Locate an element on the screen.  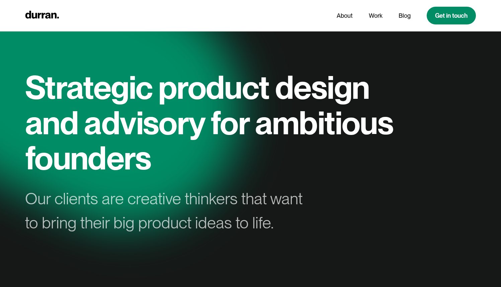
div: Our clients are creative thinkers that want to bring their big product ideas to life. is located at coordinates (170, 210).